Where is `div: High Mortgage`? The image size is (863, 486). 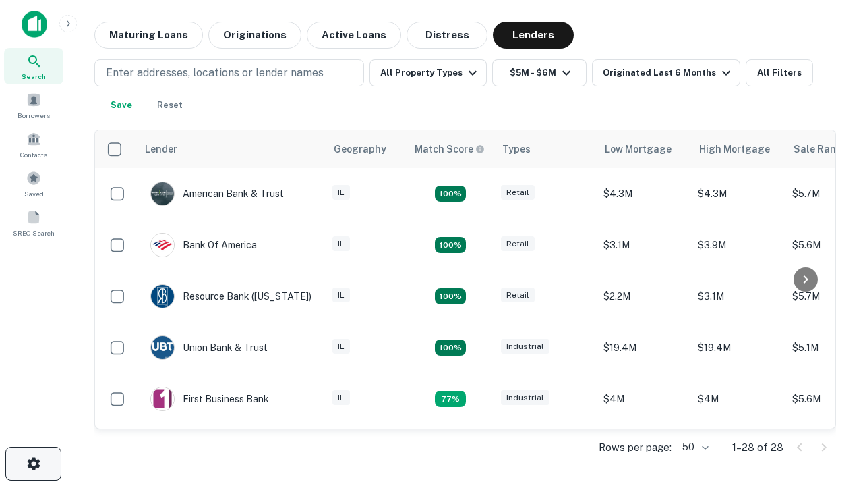
div: High Mortgage is located at coordinates (734, 149).